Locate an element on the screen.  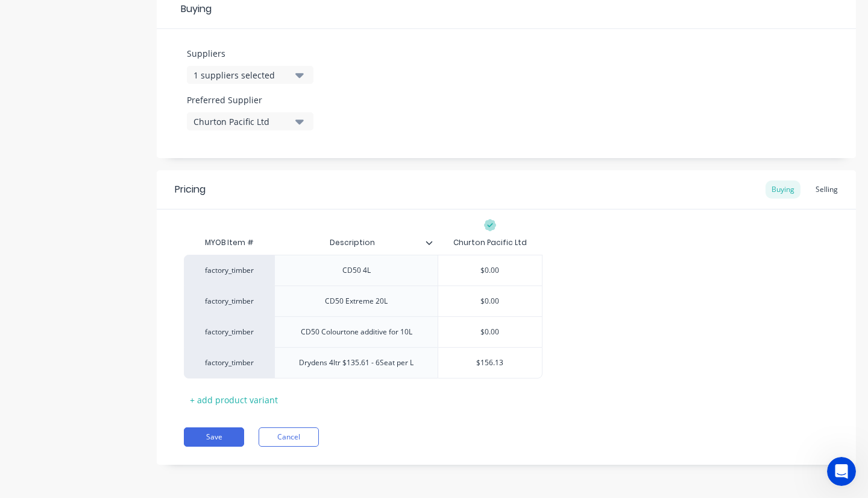
div: + add product variant is located at coordinates (234, 399).